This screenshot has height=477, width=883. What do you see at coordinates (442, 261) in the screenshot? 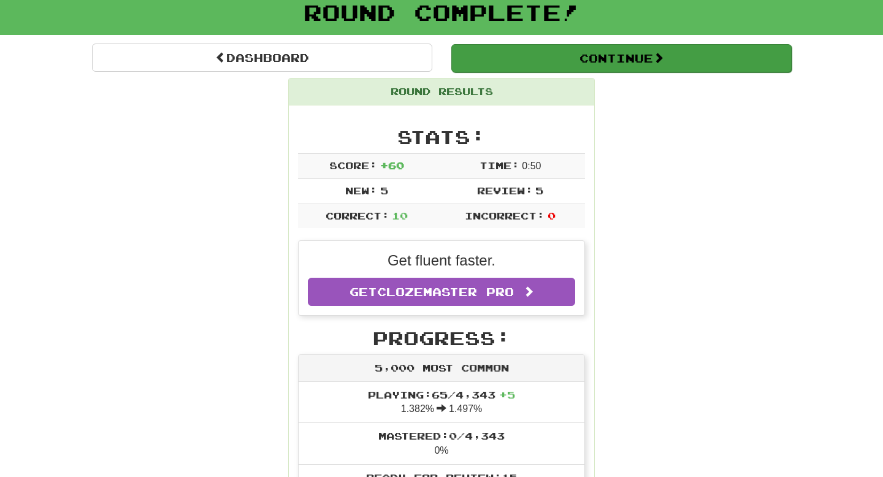
I see `p: Get fluent faster.` at bounding box center [442, 261].